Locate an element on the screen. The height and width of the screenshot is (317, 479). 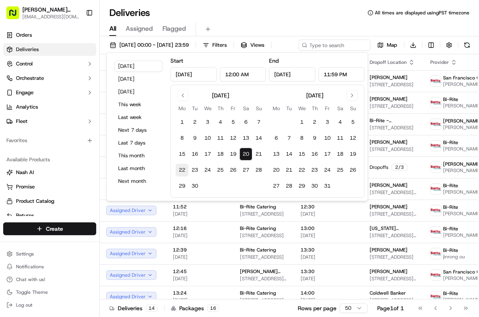
button: Product Catalog is located at coordinates (49, 201).